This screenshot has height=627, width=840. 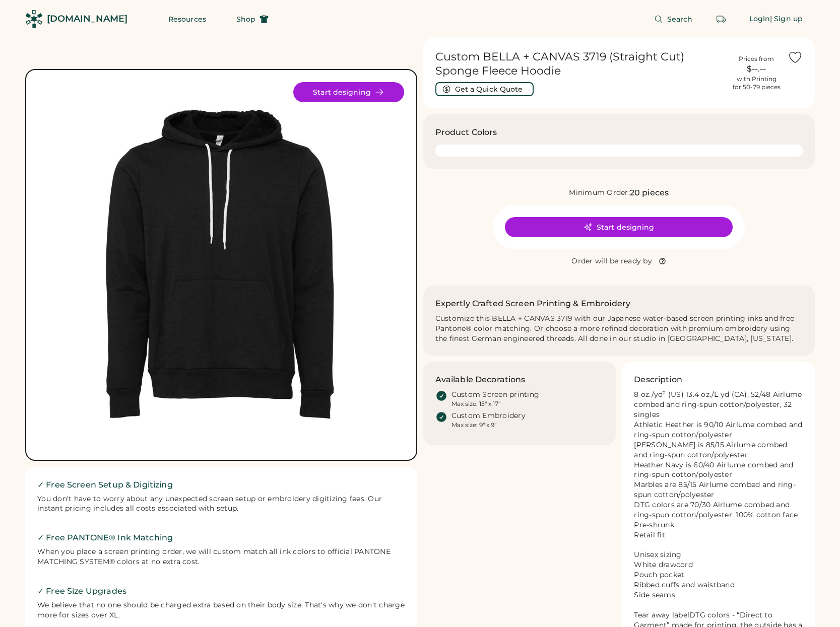 I want to click on h3: Product Colors, so click(x=466, y=132).